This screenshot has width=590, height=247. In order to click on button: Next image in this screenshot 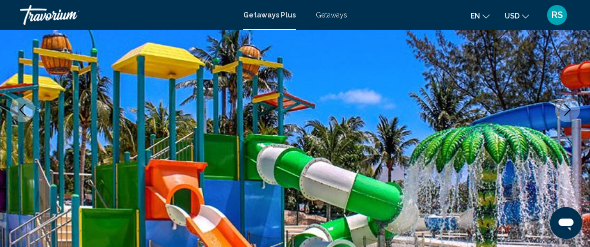, I will do `click(568, 110)`.